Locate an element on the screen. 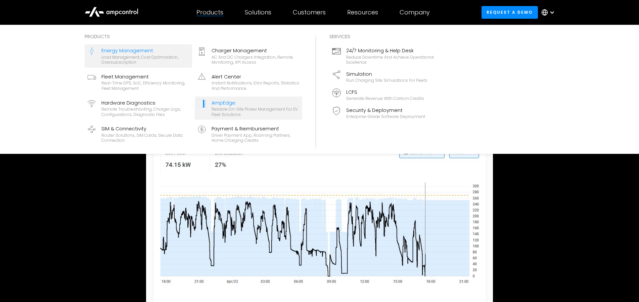 The width and height of the screenshot is (639, 302). div: Customers is located at coordinates (309, 12).